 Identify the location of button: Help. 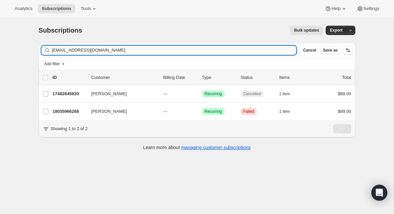
(336, 9).